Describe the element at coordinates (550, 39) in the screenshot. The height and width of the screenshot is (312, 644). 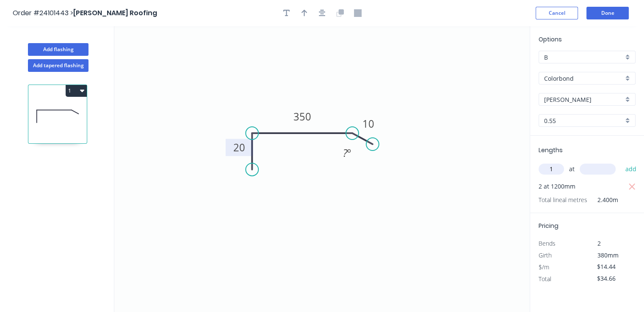
I see `span: Options` at that location.